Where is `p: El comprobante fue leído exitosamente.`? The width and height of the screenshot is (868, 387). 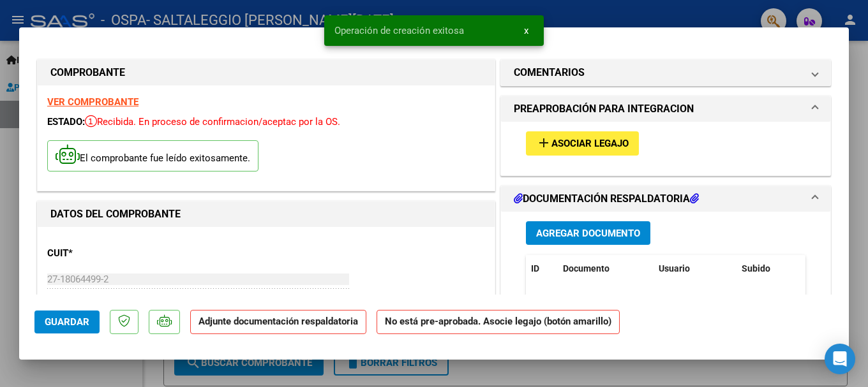 p: El comprobante fue leído exitosamente. is located at coordinates (153, 155).